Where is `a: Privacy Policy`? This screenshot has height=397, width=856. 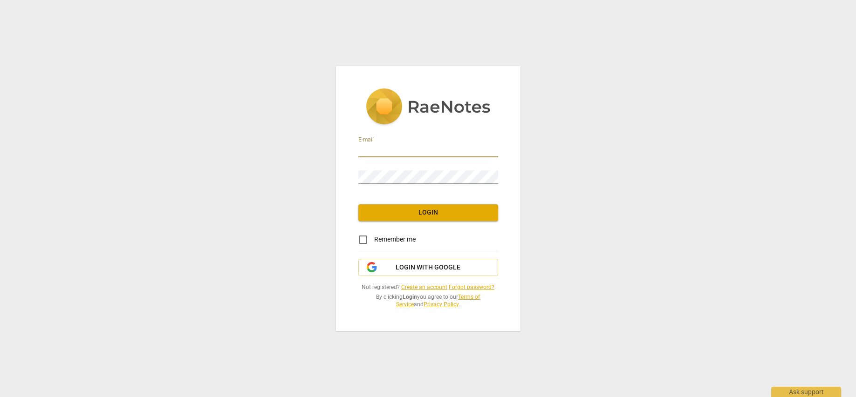 a: Privacy Policy is located at coordinates (441, 305).